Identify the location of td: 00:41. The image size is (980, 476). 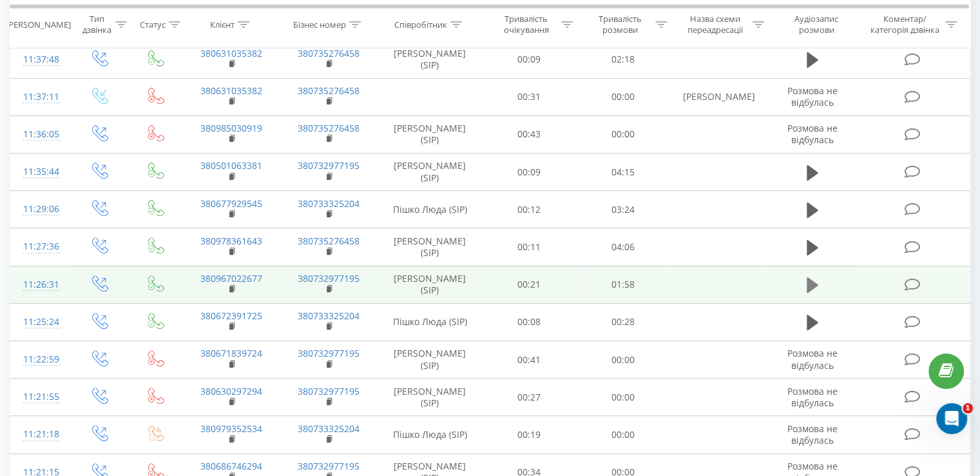
(529, 360).